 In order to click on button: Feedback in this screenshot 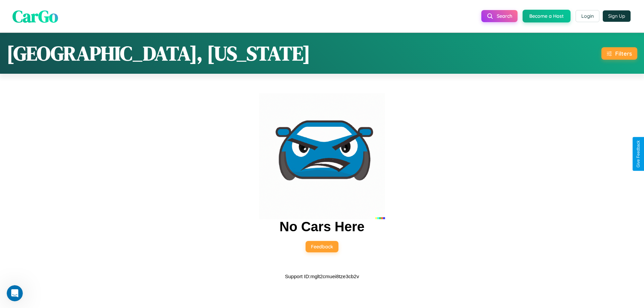, I will do `click(322, 247)`.